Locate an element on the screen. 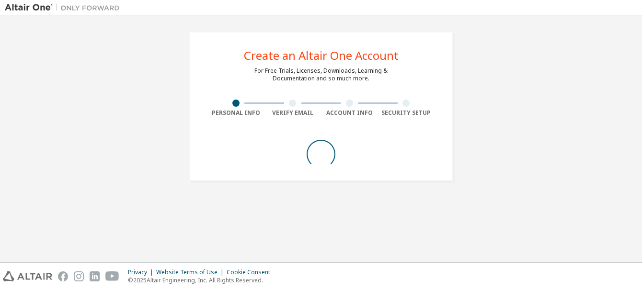 Image resolution: width=642 pixels, height=290 pixels. div: Website Terms of Use is located at coordinates (191, 273).